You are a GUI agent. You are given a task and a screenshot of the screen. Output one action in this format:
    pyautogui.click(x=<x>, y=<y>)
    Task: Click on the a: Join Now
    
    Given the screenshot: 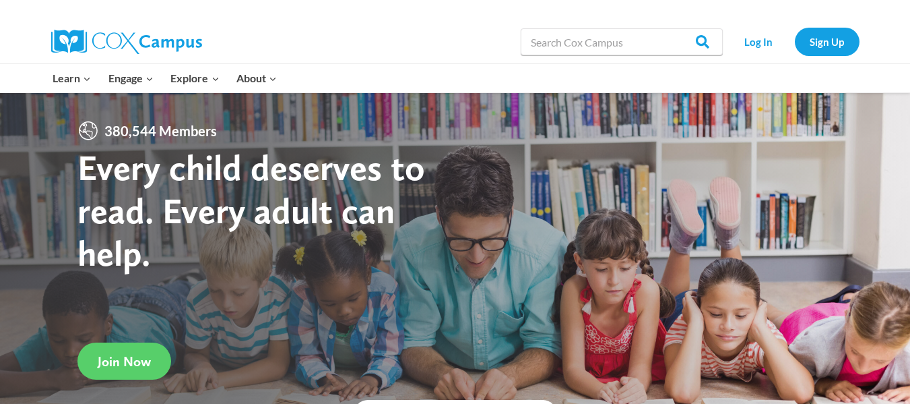 What is the action you would take?
    pyautogui.click(x=124, y=360)
    